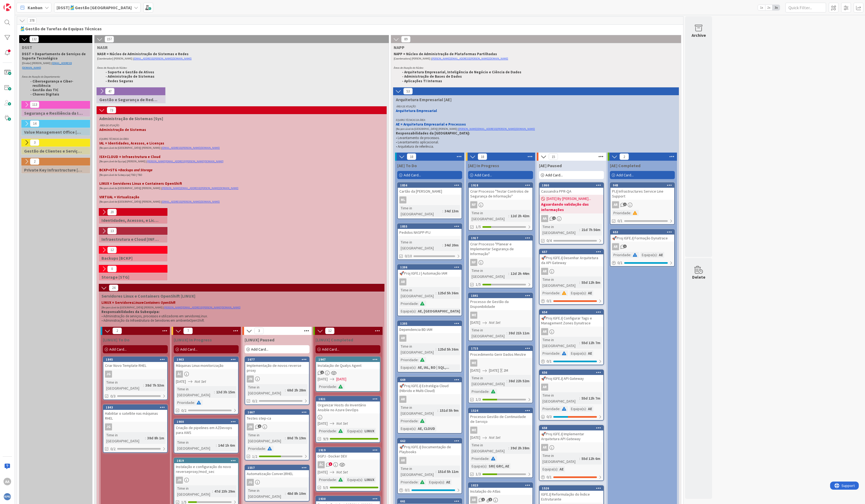  Describe the element at coordinates (433, 367) in the screenshot. I see `div: AE, IAL, BD | SQL,...` at that location.